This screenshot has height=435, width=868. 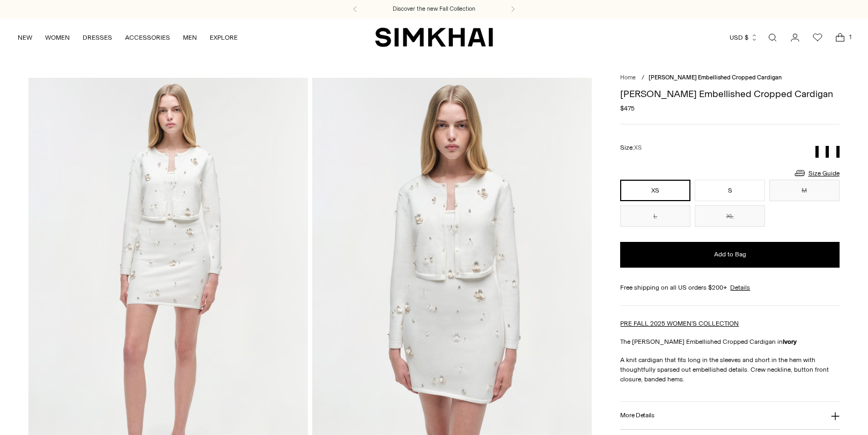 I want to click on a: Go to the account page, so click(x=795, y=37).